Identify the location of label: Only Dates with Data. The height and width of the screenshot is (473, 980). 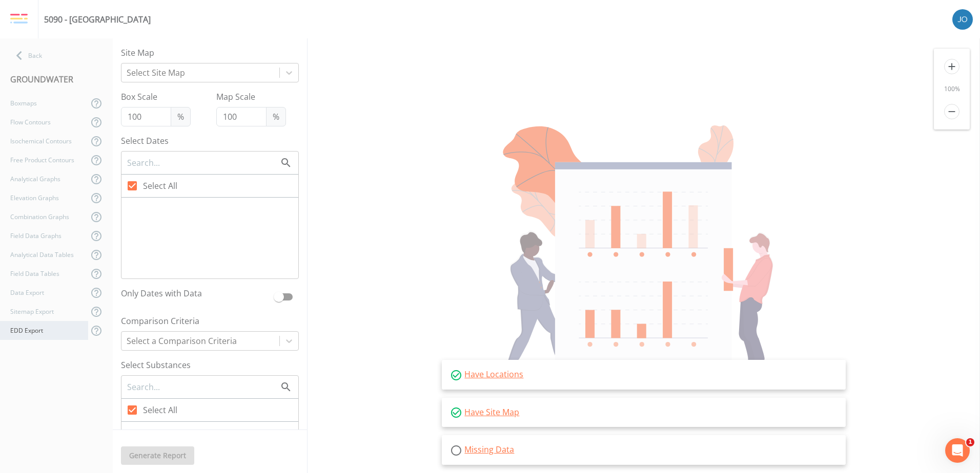
(195, 295).